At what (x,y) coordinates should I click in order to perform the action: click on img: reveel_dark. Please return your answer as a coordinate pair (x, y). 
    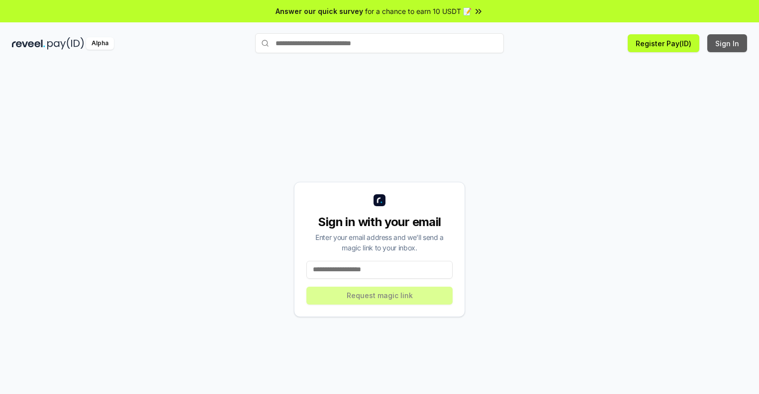
    Looking at the image, I should click on (28, 43).